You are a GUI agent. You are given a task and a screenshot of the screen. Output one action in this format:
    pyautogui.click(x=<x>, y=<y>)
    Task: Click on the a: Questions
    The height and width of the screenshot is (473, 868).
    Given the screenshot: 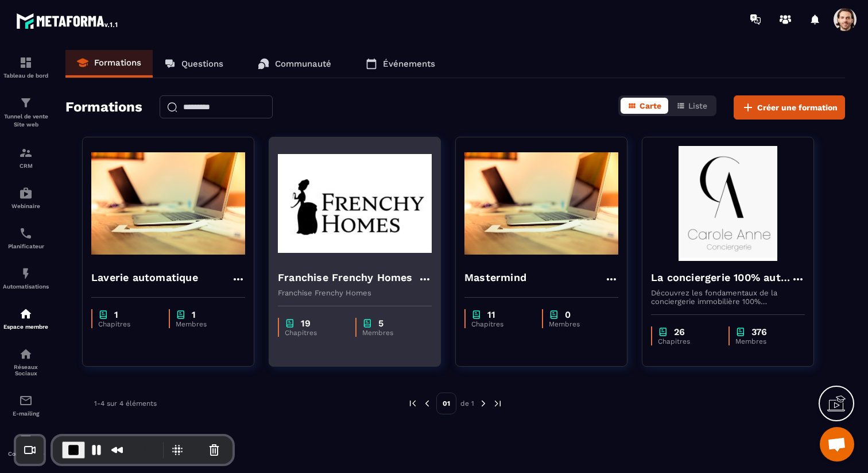 What is the action you would take?
    pyautogui.click(x=193, y=64)
    